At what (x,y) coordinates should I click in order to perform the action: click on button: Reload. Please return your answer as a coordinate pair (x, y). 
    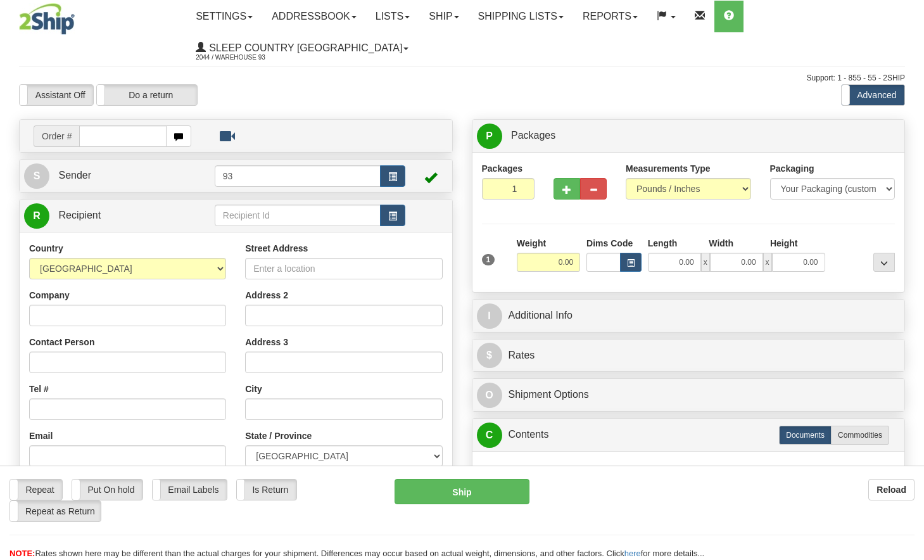
    Looking at the image, I should click on (891, 489).